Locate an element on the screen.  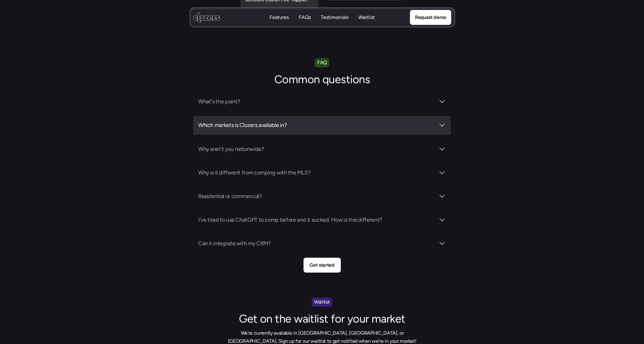
a: TestimonialsTestimonials is located at coordinates (334, 17).